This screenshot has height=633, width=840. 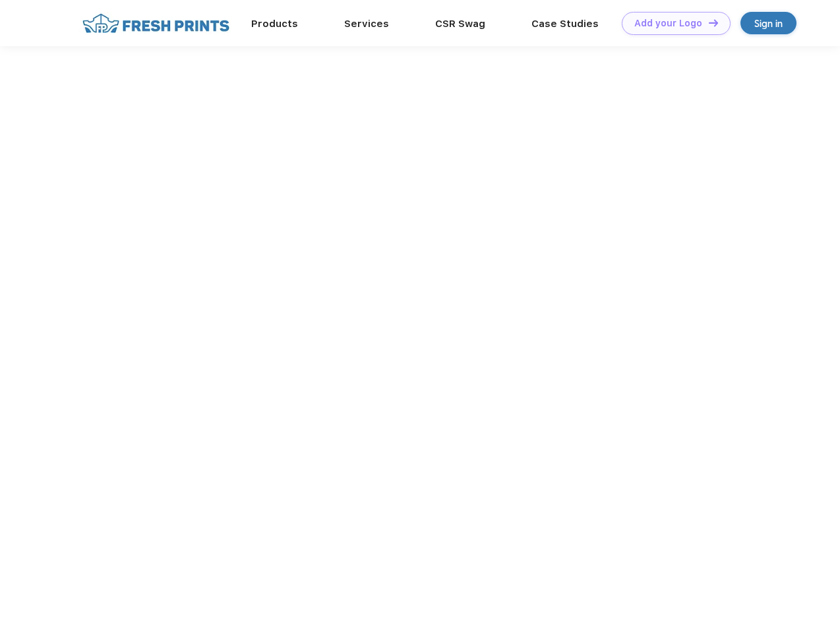 I want to click on a: Services, so click(x=367, y=24).